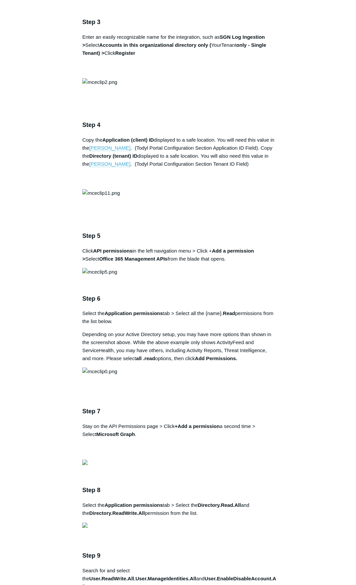 This screenshot has width=356, height=585. I want to click on img: mceclip11.png, so click(101, 193).